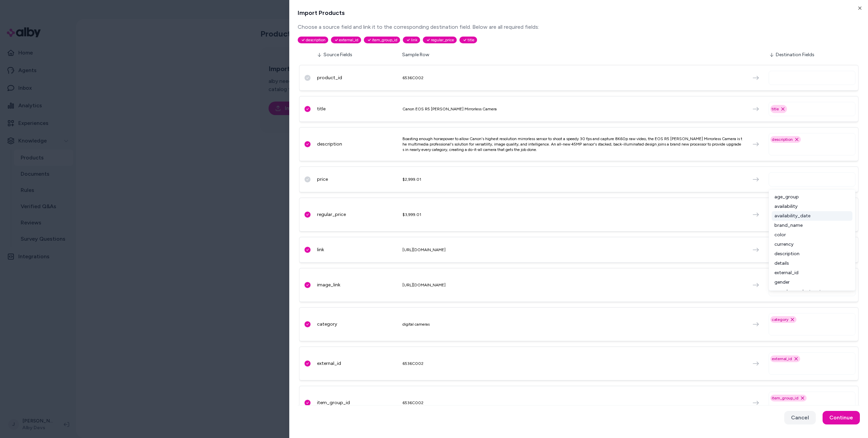 The height and width of the screenshot is (438, 868). What do you see at coordinates (357, 285) in the screenshot?
I see `div: image_link` at bounding box center [357, 285].